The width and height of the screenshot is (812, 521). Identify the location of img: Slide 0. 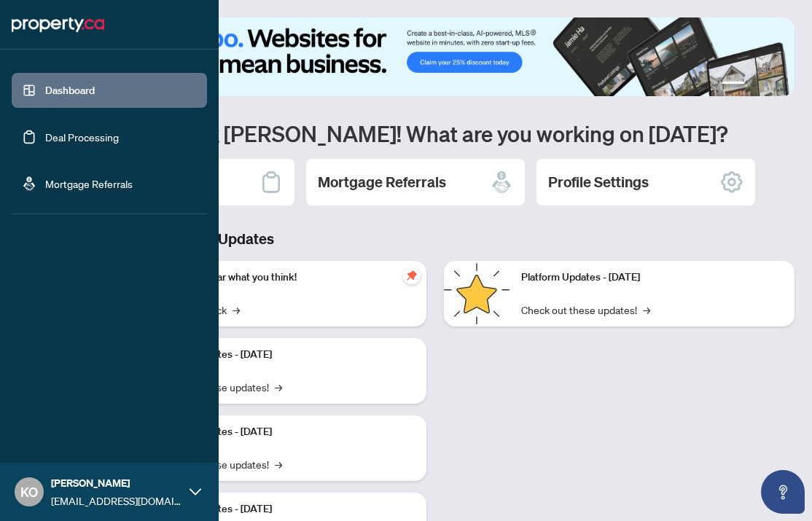
(436, 57).